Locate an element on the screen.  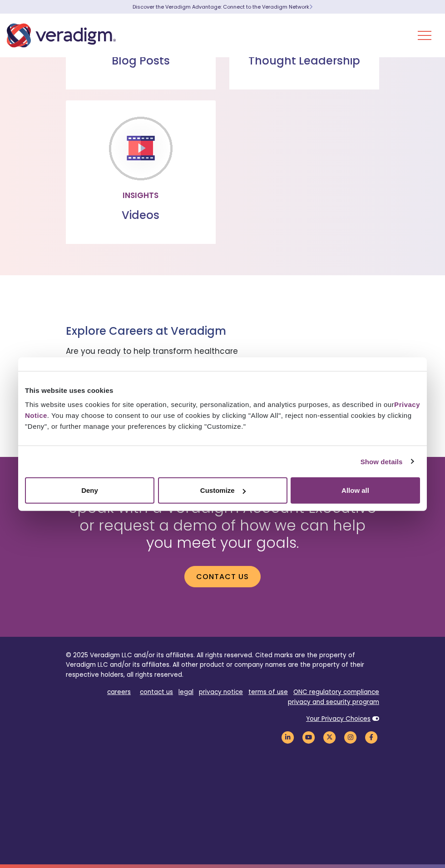
a: Veradigm LinkedIn Link is located at coordinates (288, 737).